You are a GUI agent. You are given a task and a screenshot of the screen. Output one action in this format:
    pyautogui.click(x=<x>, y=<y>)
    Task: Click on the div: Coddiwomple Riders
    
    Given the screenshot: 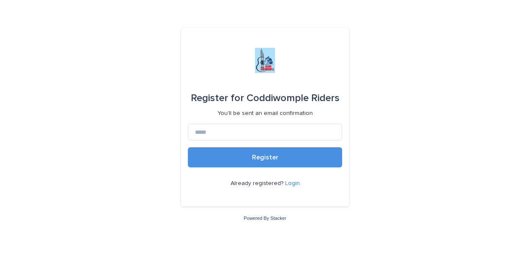 What is the action you would take?
    pyautogui.click(x=265, y=98)
    